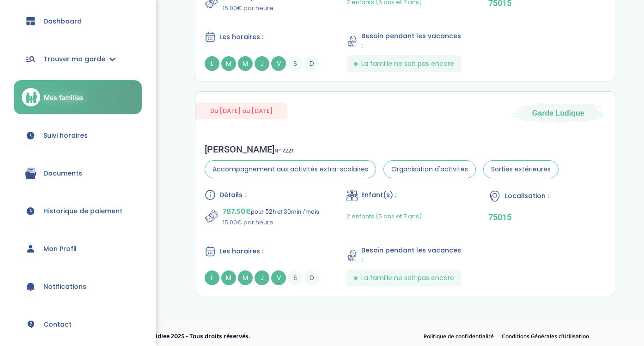 The height and width of the screenshot is (346, 644). What do you see at coordinates (83, 211) in the screenshot?
I see `span: Historique de paiement` at bounding box center [83, 211].